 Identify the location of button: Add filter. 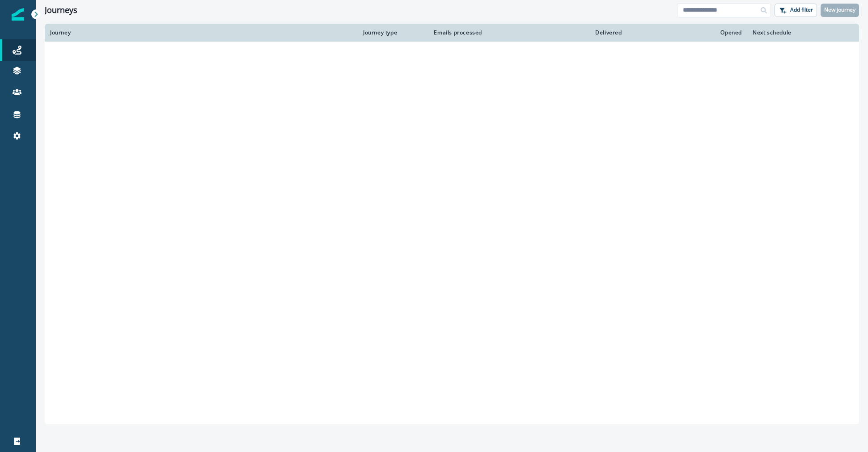
(796, 10).